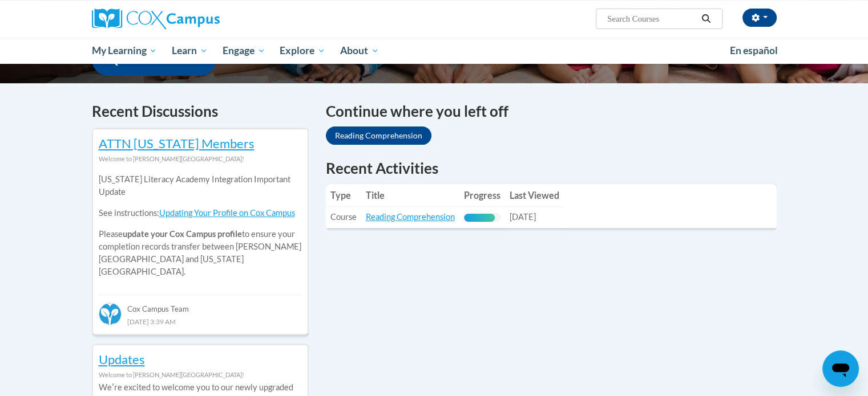 This screenshot has width=868, height=396. I want to click on a: Cox Campus, so click(200, 19).